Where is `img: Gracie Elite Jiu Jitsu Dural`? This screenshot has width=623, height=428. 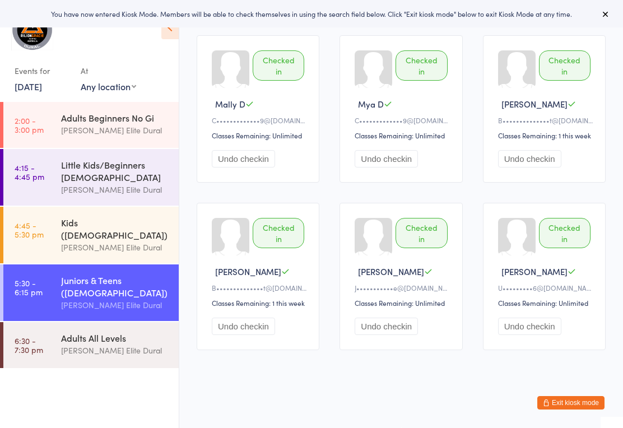
img: Gracie Elite Jiu Jitsu Dural is located at coordinates (32, 29).